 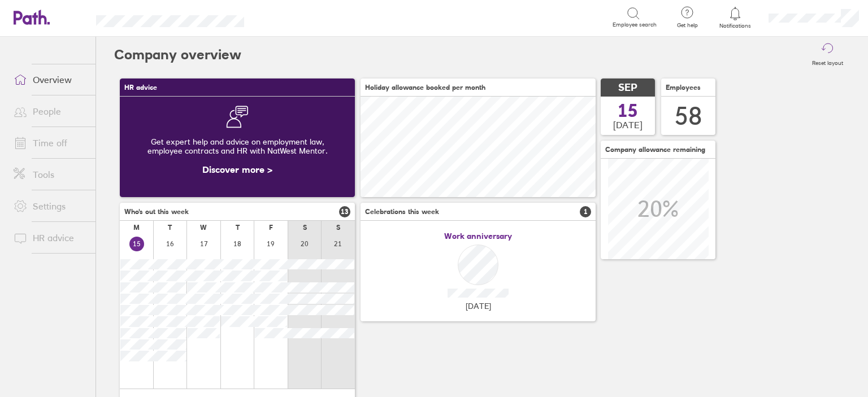 What do you see at coordinates (402, 212) in the screenshot?
I see `span: Celebrations this week` at bounding box center [402, 212].